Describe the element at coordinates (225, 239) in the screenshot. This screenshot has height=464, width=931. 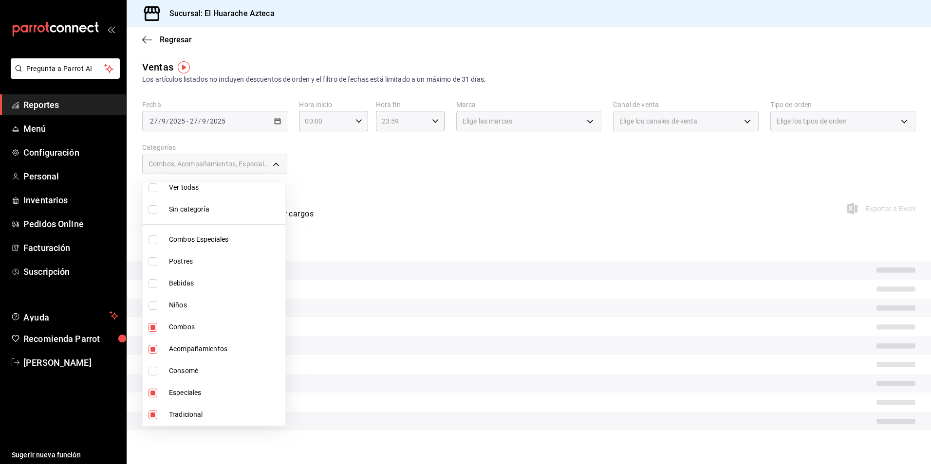
I see `span: Combos Especiales` at that location.